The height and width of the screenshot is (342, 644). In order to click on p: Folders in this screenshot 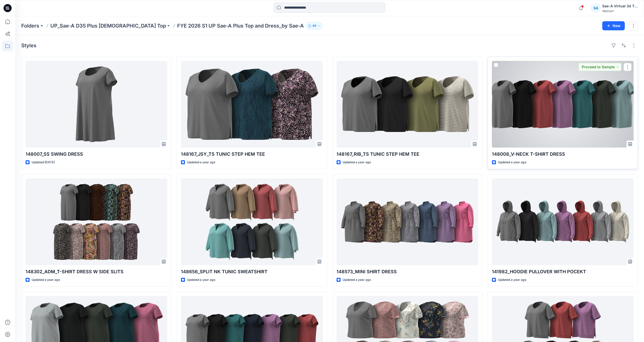, I will do `click(30, 26)`.